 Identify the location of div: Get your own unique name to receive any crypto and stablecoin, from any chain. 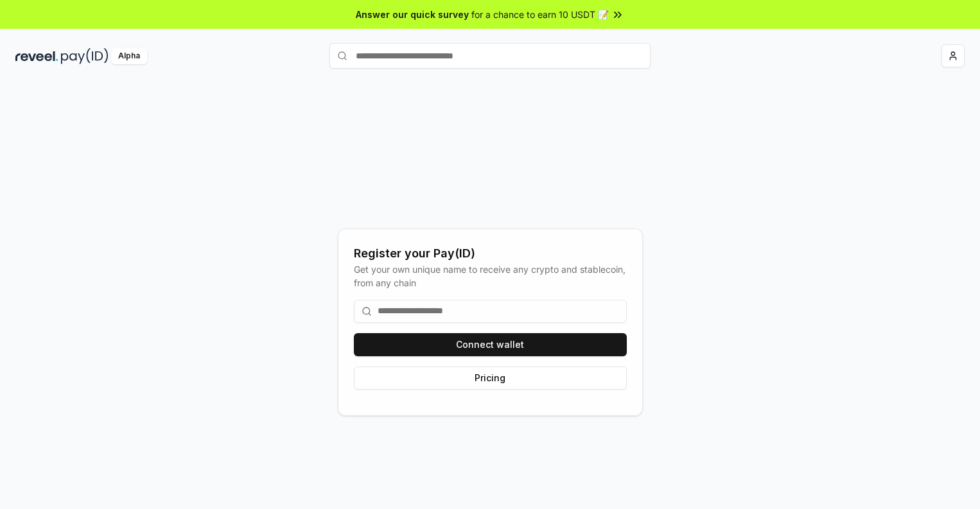
(490, 276).